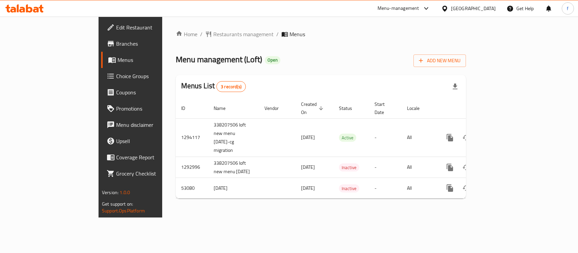  What do you see at coordinates (148, 157) in the screenshot?
I see `a: Coverage Report` at bounding box center [148, 157].